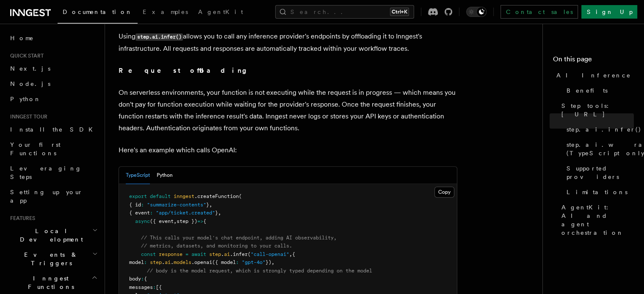  What do you see at coordinates (587, 91) in the screenshot?
I see `span: Benefits` at bounding box center [587, 91].